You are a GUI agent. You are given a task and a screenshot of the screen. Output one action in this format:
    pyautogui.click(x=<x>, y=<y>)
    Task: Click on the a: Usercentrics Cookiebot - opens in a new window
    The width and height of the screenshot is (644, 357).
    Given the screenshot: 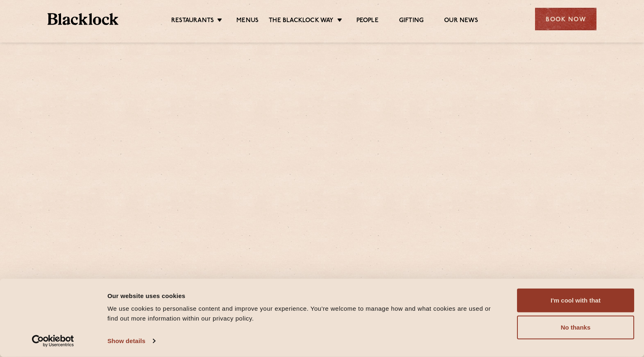 What is the action you would take?
    pyautogui.click(x=53, y=341)
    